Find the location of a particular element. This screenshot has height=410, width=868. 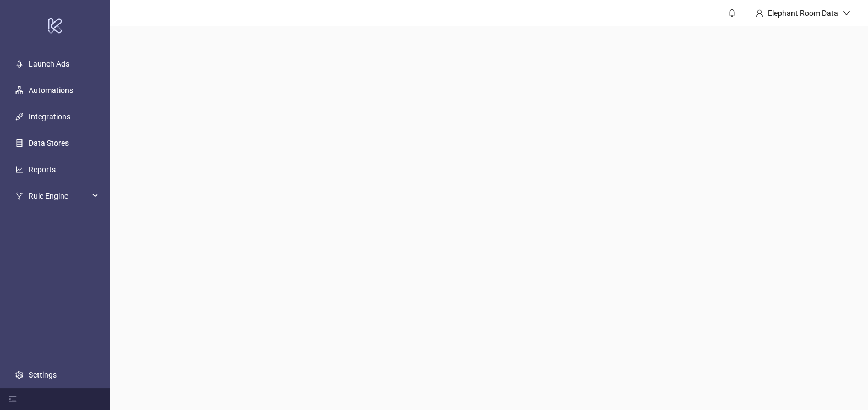

span: down is located at coordinates (847, 13).